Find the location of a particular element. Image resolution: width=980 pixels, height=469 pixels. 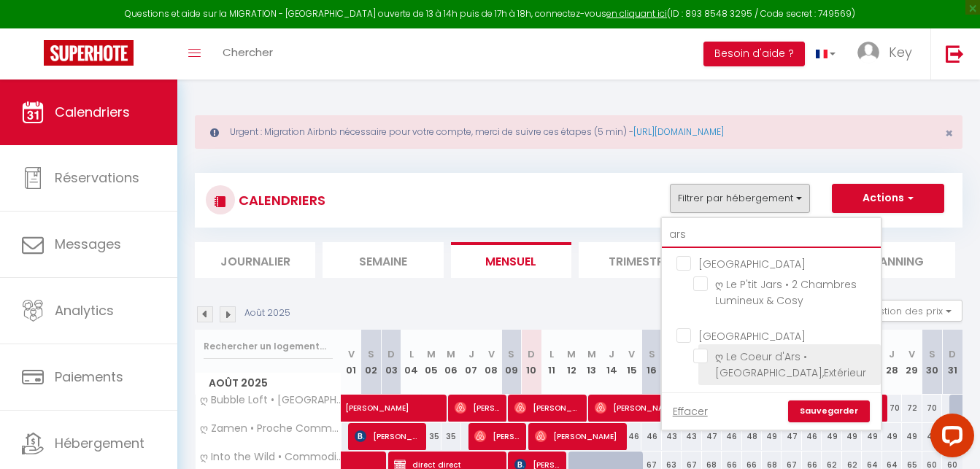

li: Planning is located at coordinates (895, 260).